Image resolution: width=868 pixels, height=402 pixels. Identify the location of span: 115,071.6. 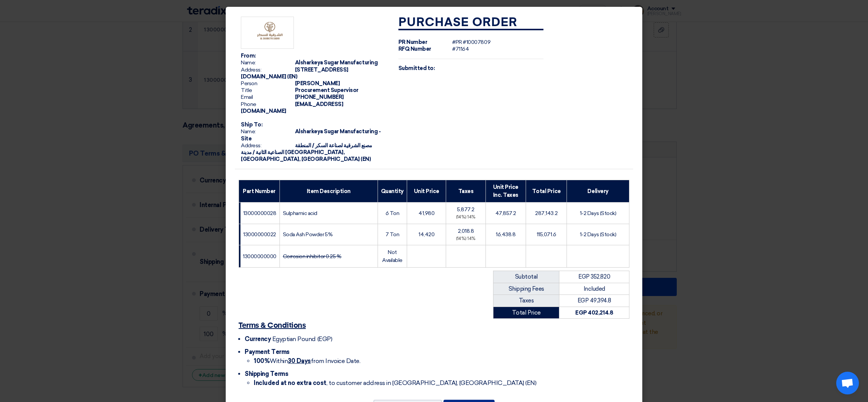
(546, 235).